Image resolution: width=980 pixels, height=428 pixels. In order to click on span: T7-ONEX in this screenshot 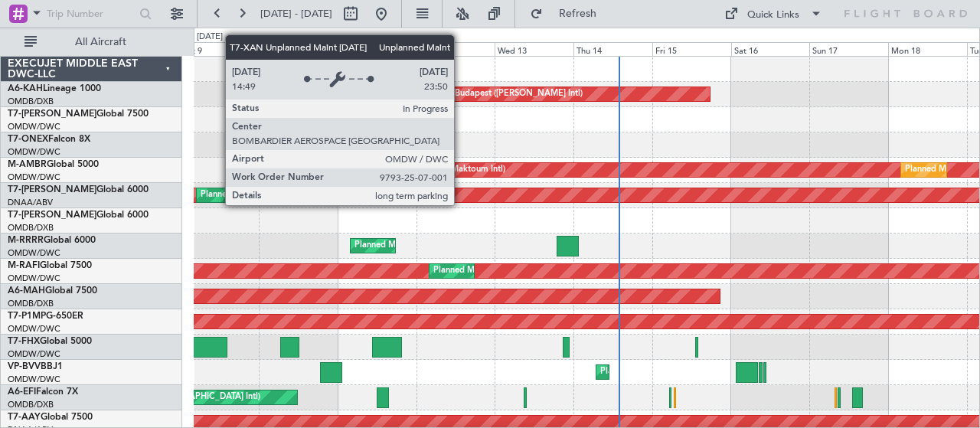, I will do `click(27, 140)`.